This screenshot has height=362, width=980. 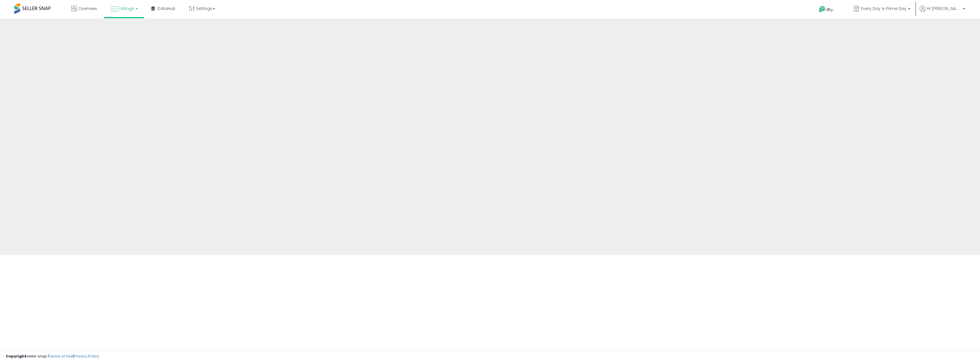 I want to click on a: Help, so click(x=829, y=10).